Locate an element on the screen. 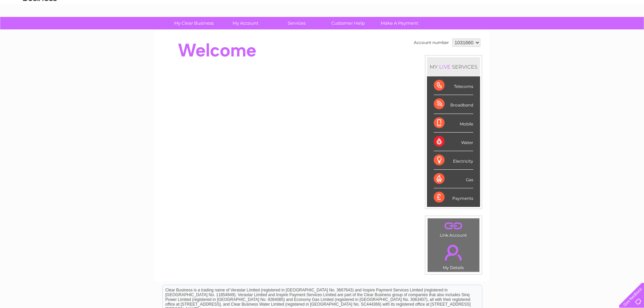 The width and height of the screenshot is (644, 308). a: Blog is located at coordinates (590, 31).